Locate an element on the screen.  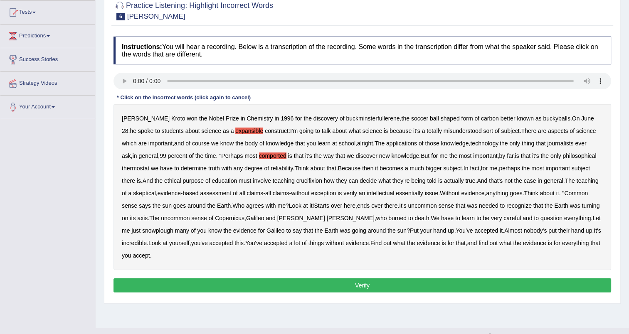
b: technology is located at coordinates (484, 144).